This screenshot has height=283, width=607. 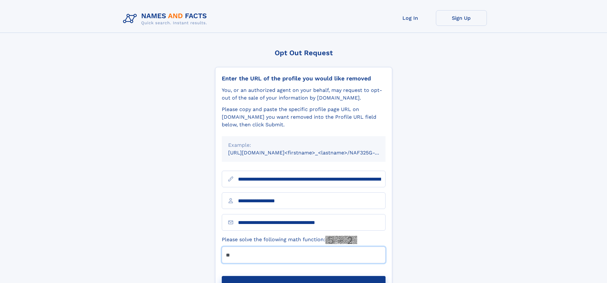 What do you see at coordinates (461, 18) in the screenshot?
I see `a: Sign Up` at bounding box center [461, 18].